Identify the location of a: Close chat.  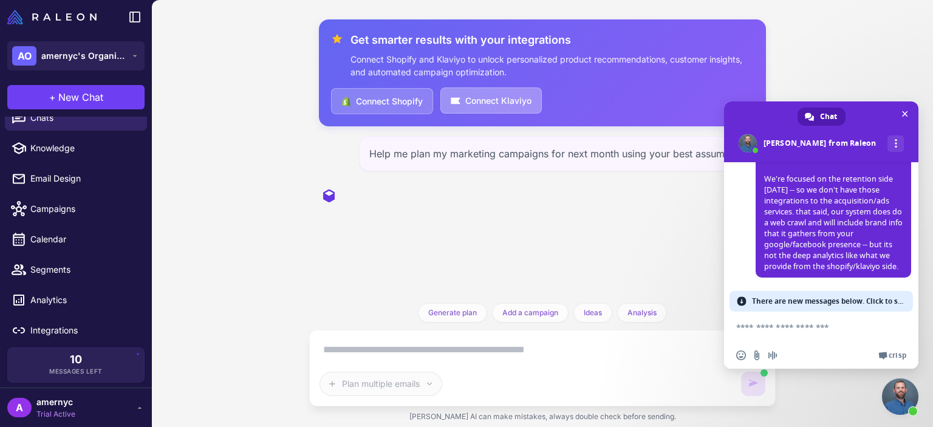
(900, 396).